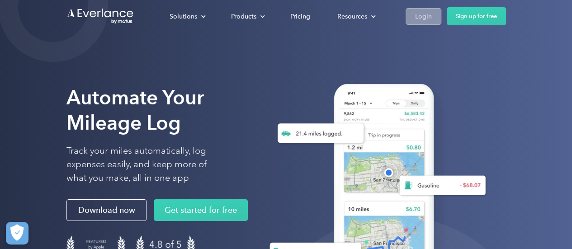  What do you see at coordinates (17, 233) in the screenshot?
I see `button: Cookies Settings` at bounding box center [17, 233].